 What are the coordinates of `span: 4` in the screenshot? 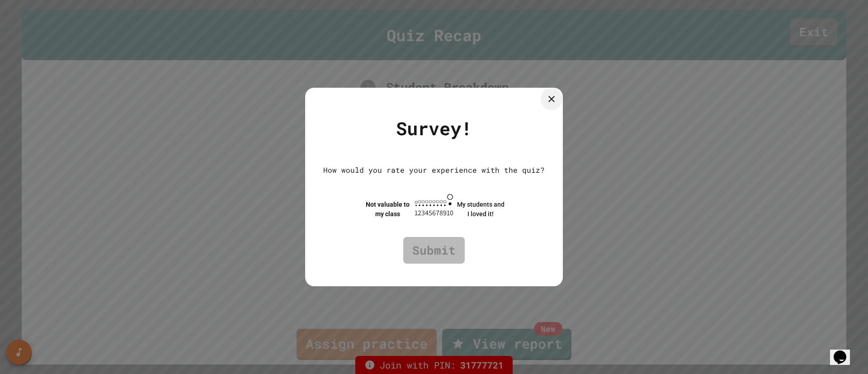 It's located at (427, 213).